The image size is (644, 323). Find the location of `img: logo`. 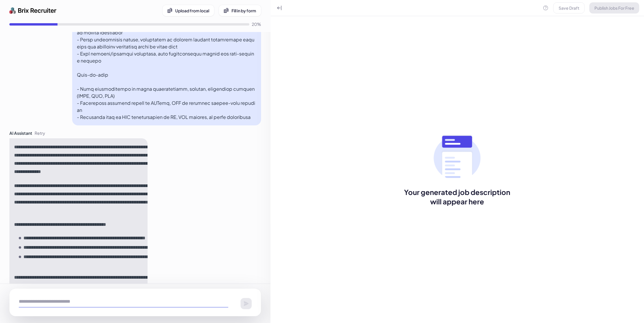

img: logo is located at coordinates (33, 11).